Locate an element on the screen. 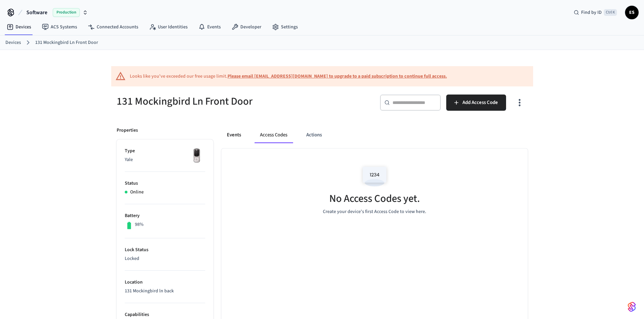 The height and width of the screenshot is (319, 644). span: ES is located at coordinates (632, 12).